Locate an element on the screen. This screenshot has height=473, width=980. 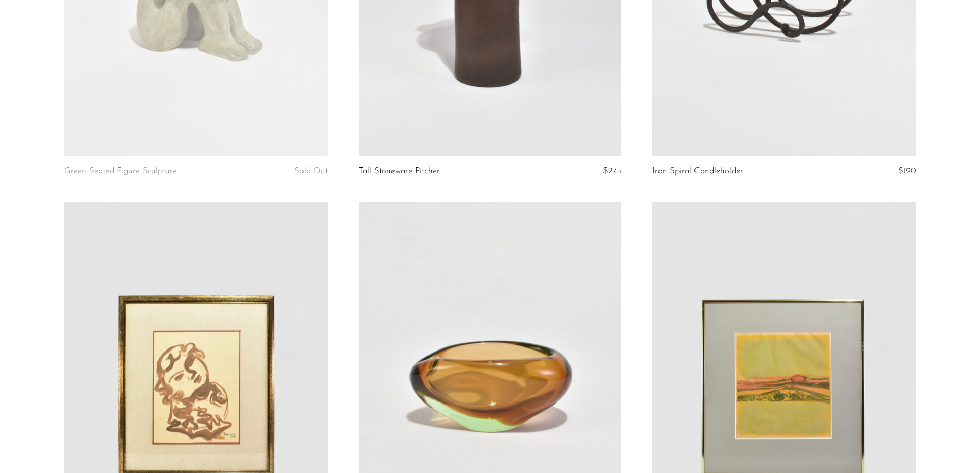
span: Sold Out is located at coordinates (310, 171).